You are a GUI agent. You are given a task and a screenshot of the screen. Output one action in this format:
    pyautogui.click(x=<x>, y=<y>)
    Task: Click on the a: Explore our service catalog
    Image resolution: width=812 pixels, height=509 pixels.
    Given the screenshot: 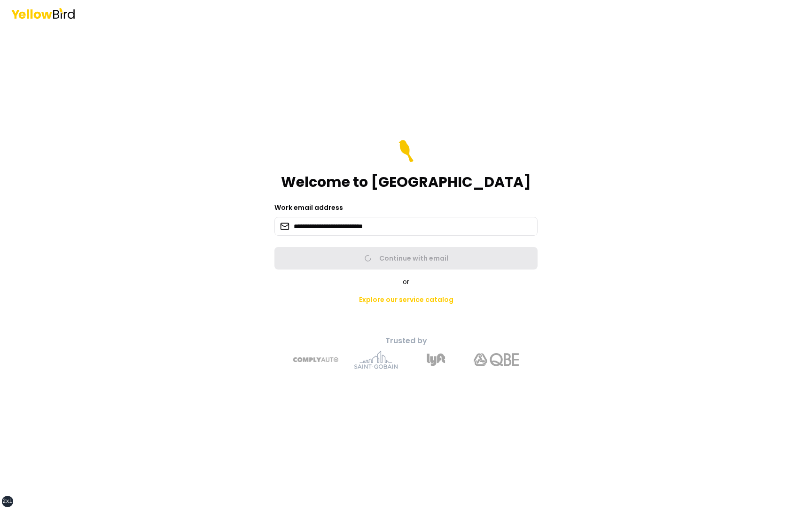 What is the action you would take?
    pyautogui.click(x=406, y=300)
    